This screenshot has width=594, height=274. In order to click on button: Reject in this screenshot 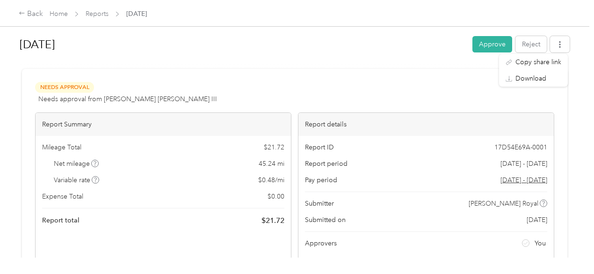, I will do `click(531, 44)`.